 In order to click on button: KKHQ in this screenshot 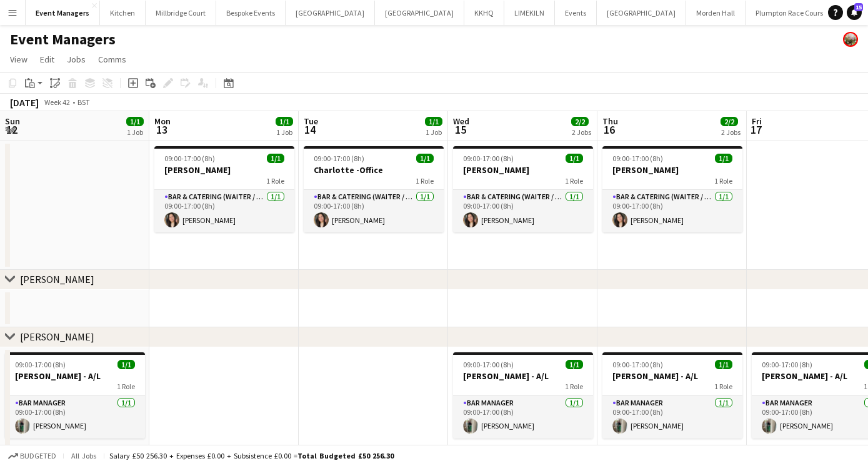, I will do `click(484, 13)`.